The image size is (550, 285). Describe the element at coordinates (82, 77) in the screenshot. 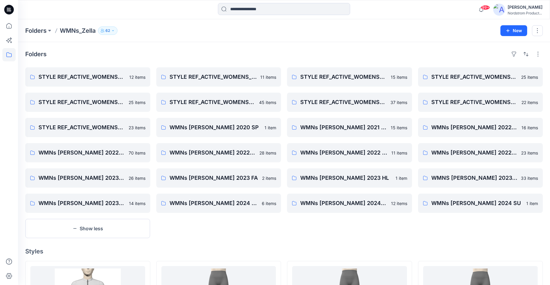

I see `p: STYLE REF_ACTIVE_WOMENS_Bras (Clone)` at that location.